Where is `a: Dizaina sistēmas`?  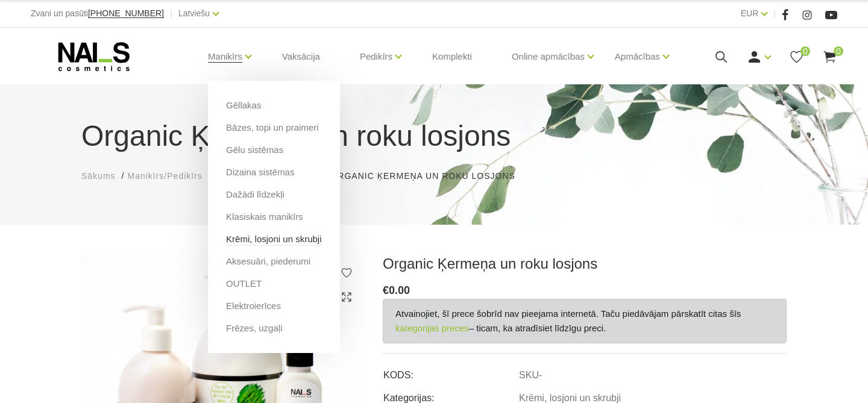 a: Dizaina sistēmas is located at coordinates (260, 172).